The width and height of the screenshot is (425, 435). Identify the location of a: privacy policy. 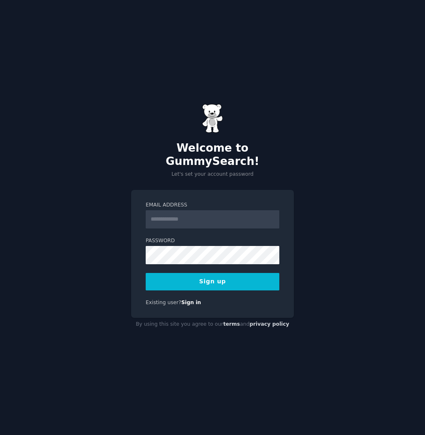
(270, 324).